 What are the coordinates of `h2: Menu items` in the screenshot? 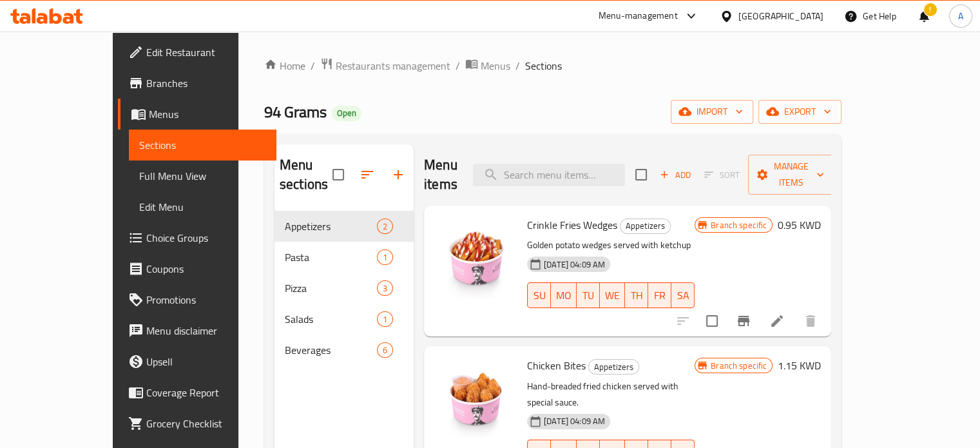 It's located at (440, 175).